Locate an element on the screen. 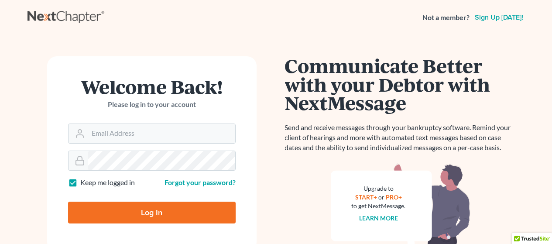 This screenshot has height=244, width=552. input: Email Address is located at coordinates (162, 134).